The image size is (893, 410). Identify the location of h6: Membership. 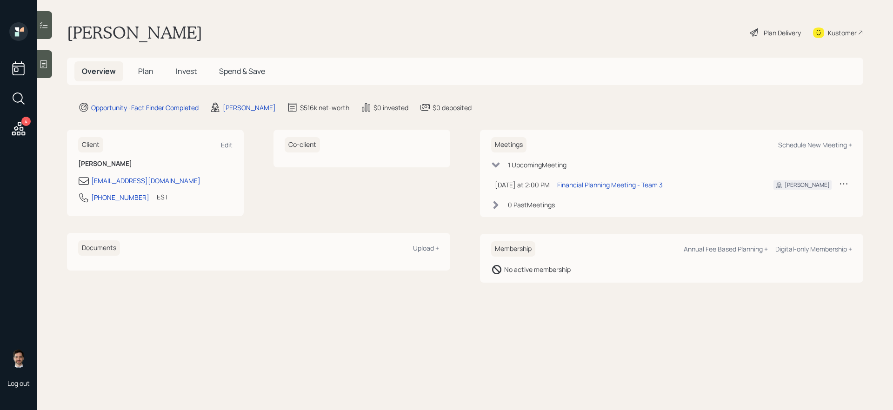
(513, 249).